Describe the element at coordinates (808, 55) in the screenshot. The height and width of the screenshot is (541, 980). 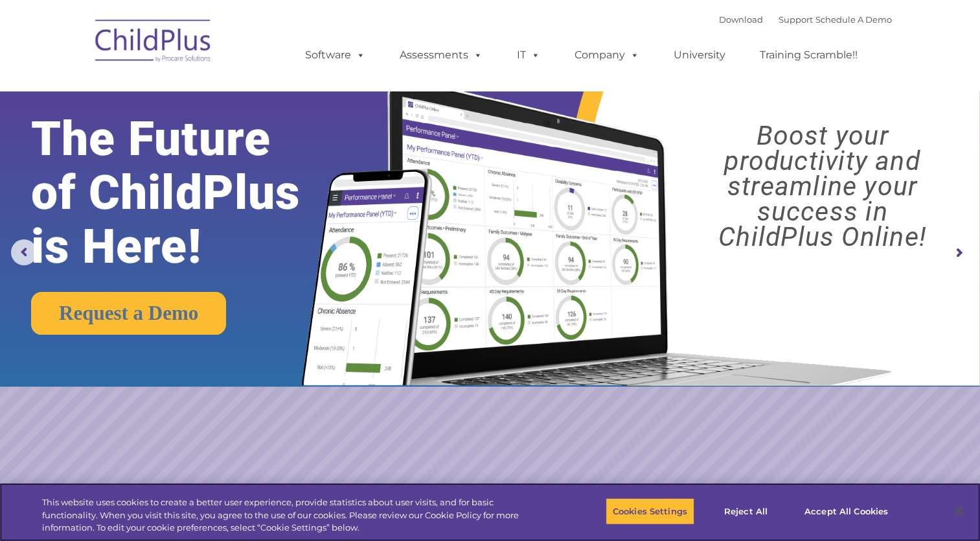
I see `a: Training Scramble!!` at that location.